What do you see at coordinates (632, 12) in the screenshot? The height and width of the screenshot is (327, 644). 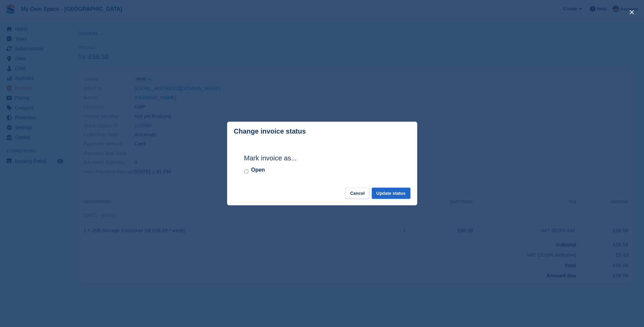 I see `button: close` at bounding box center [632, 12].